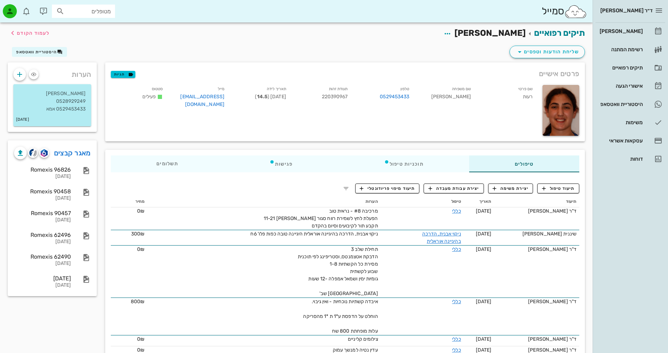  What do you see at coordinates (39, 52) in the screenshot?
I see `button: היסטוריית וואטסאפ` at bounding box center [39, 52].